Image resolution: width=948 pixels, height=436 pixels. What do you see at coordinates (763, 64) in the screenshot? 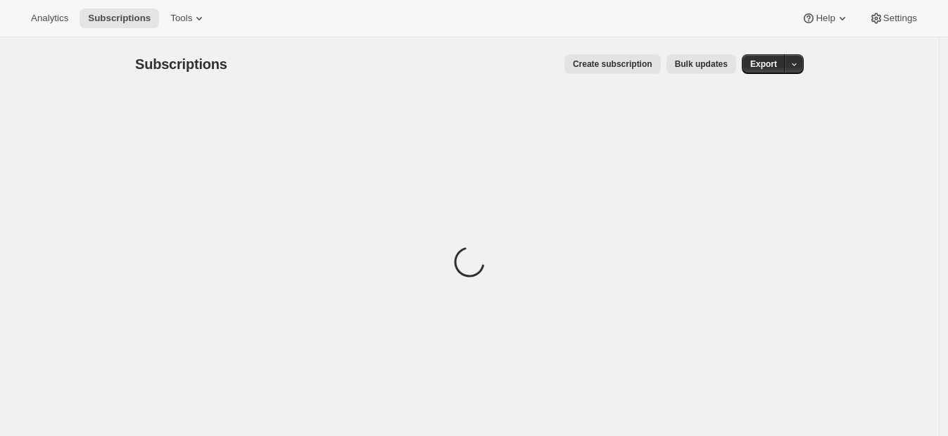
I see `span: Export` at bounding box center [763, 64].